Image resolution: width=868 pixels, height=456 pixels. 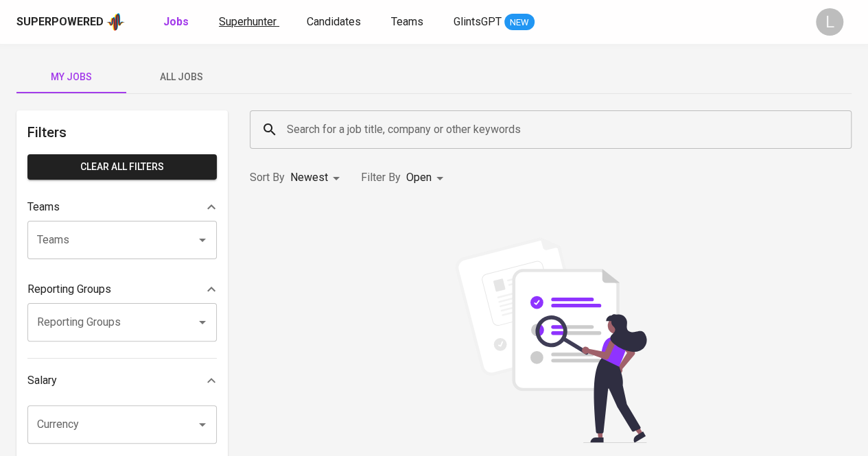 I want to click on a: Superpoweredapp logo, so click(x=71, y=22).